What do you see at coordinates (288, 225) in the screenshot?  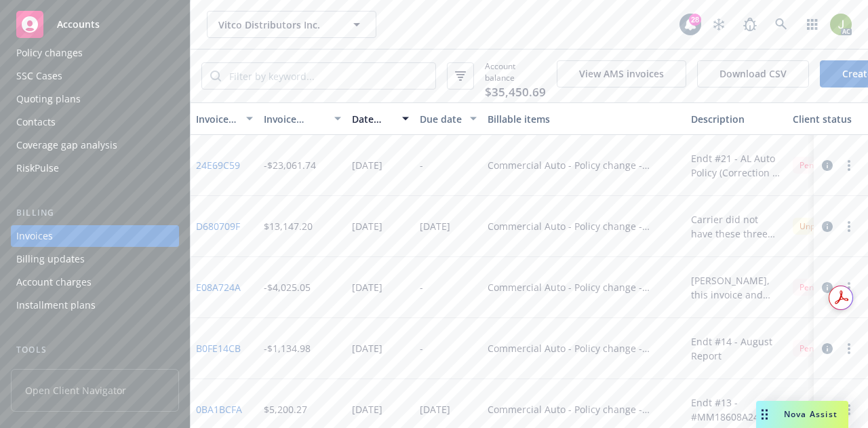 I see `div: $13,147.20` at bounding box center [288, 225].